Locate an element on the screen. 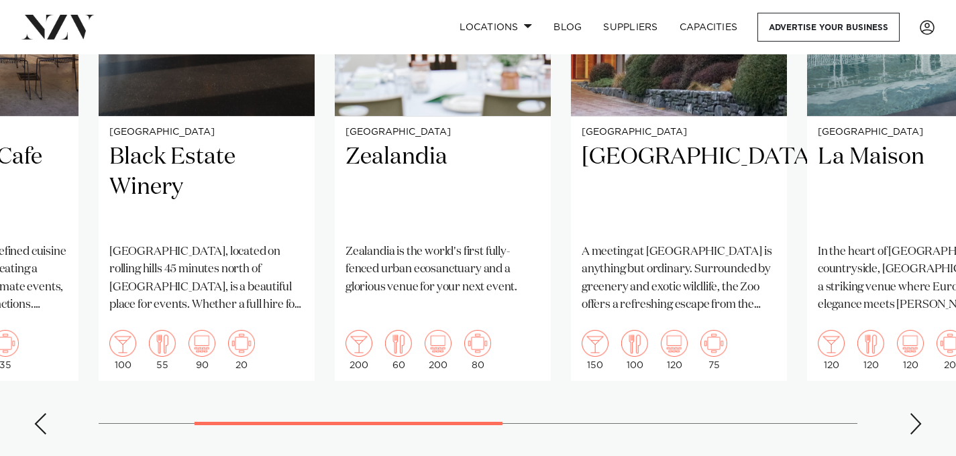  div: 75 is located at coordinates (714, 350).